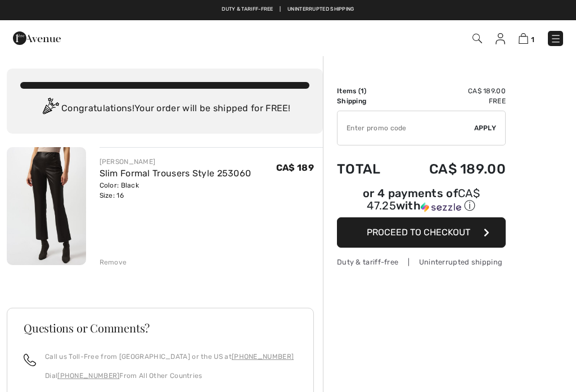 The height and width of the screenshot is (392, 576). Describe the element at coordinates (421, 203) in the screenshot. I see `div: or 4 payments ofCA$ 47.25withSezzle Click to learn more about Sezzle` at that location.